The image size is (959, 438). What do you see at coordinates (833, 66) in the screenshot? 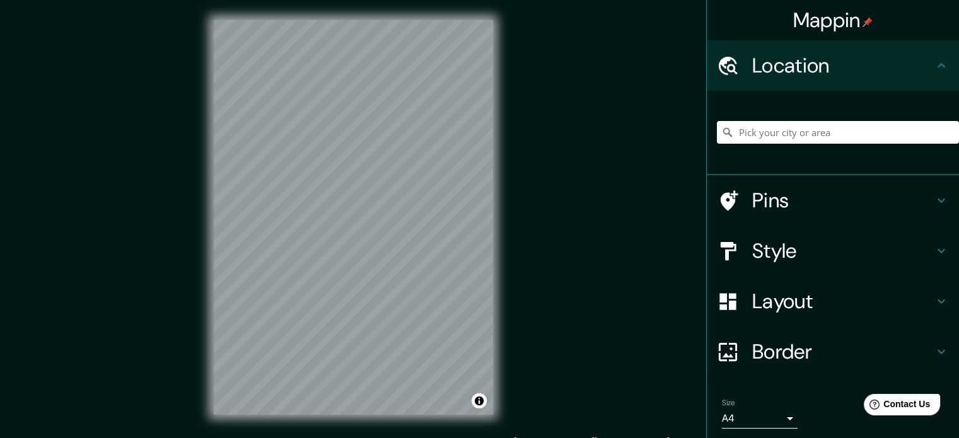
I see `div: Location` at bounding box center [833, 66].